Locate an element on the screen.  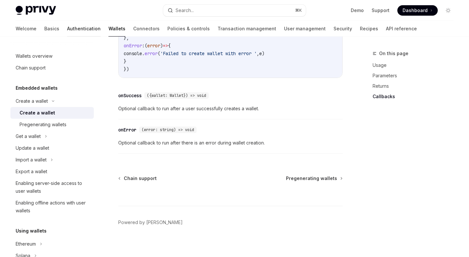
a: Security is located at coordinates (343, 29).